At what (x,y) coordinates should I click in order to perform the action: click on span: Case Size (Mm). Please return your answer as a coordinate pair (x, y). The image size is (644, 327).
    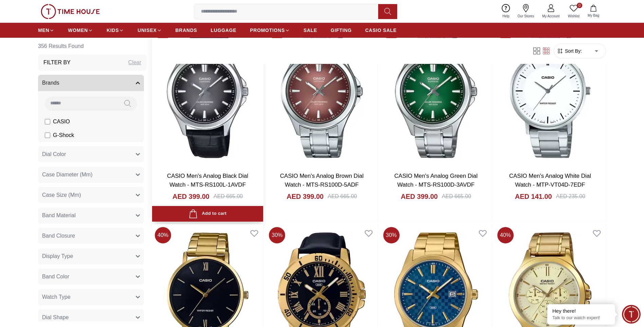
    Looking at the image, I should click on (62, 195).